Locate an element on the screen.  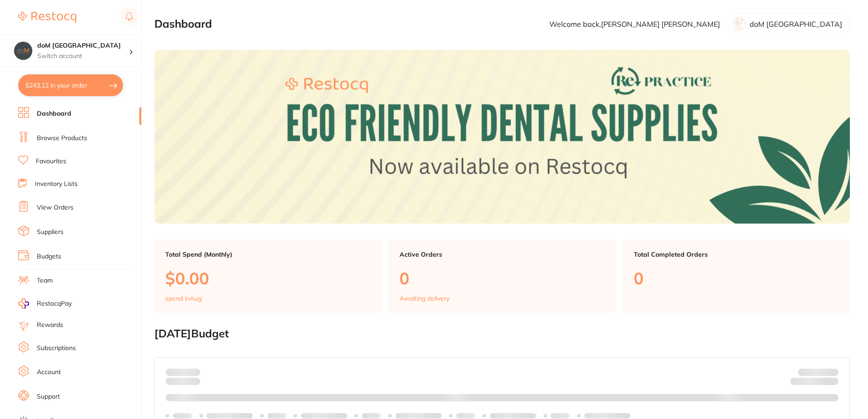
p: Switch account is located at coordinates (83, 57).